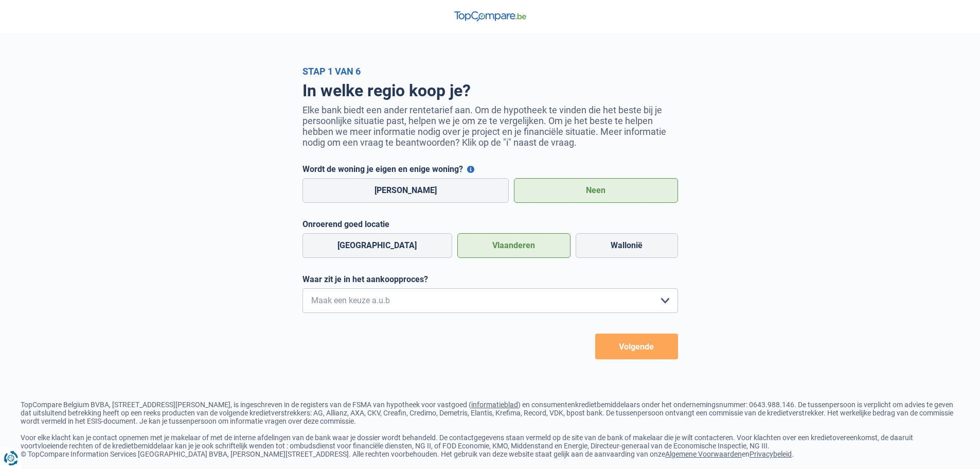  What do you see at coordinates (636, 346) in the screenshot?
I see `button: Volgende` at bounding box center [636, 346].